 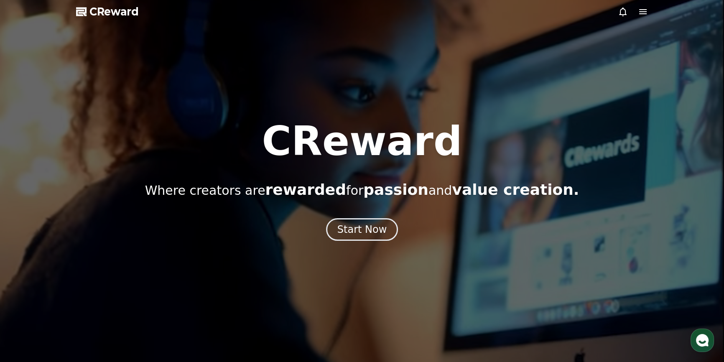 I want to click on span: CReward, so click(x=114, y=12).